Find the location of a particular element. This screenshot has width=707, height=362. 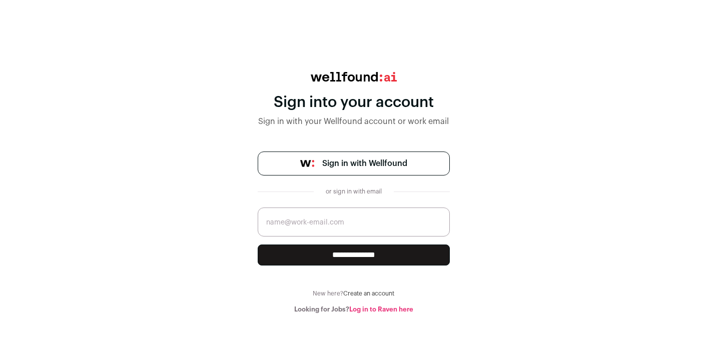

img: wellfound:ai is located at coordinates (354, 77).